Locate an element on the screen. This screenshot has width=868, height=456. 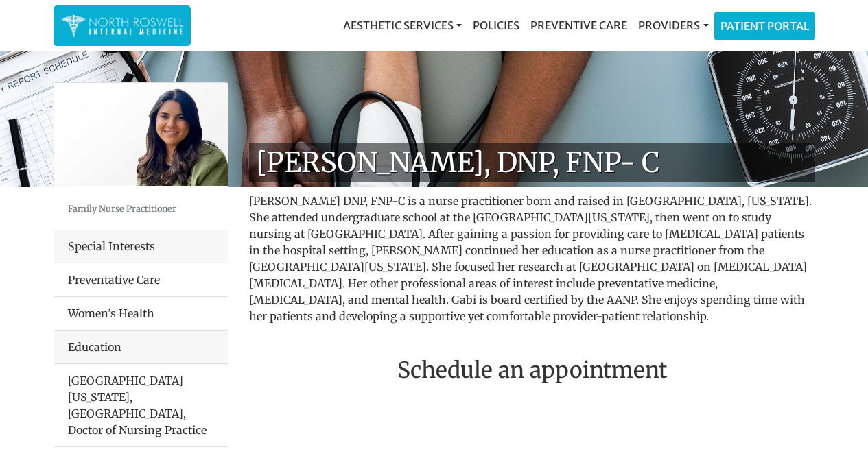
div: Special Interests is located at coordinates (140, 246).